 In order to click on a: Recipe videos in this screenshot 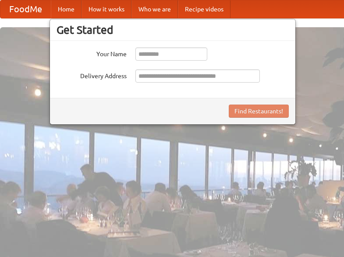, I will do `click(204, 9)`.